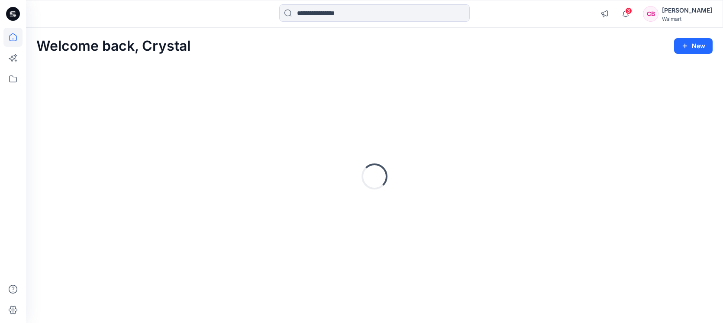 The width and height of the screenshot is (723, 323). What do you see at coordinates (651, 14) in the screenshot?
I see `div: CB` at bounding box center [651, 14].